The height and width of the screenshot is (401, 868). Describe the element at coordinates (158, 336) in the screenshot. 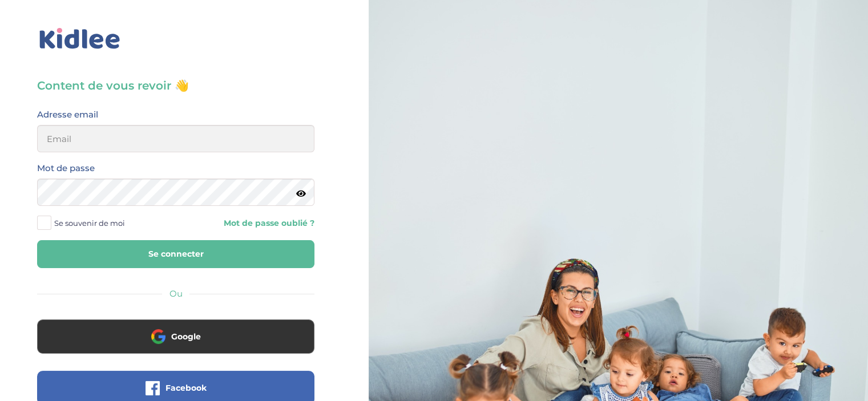

I see `img: google.png` at that location.